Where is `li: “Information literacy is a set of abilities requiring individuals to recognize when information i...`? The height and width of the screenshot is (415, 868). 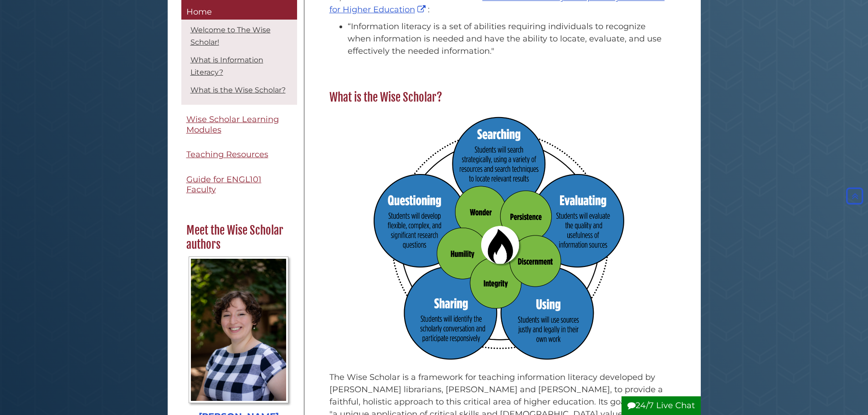 li: “Information literacy is a set of abilities requiring individuals to recognize when information i... is located at coordinates (508, 39).